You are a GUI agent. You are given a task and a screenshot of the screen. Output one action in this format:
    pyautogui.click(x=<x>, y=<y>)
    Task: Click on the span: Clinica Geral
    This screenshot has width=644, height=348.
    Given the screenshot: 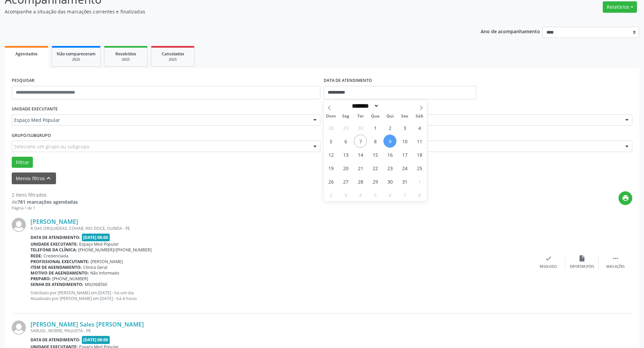 What is the action you would take?
    pyautogui.click(x=95, y=267)
    